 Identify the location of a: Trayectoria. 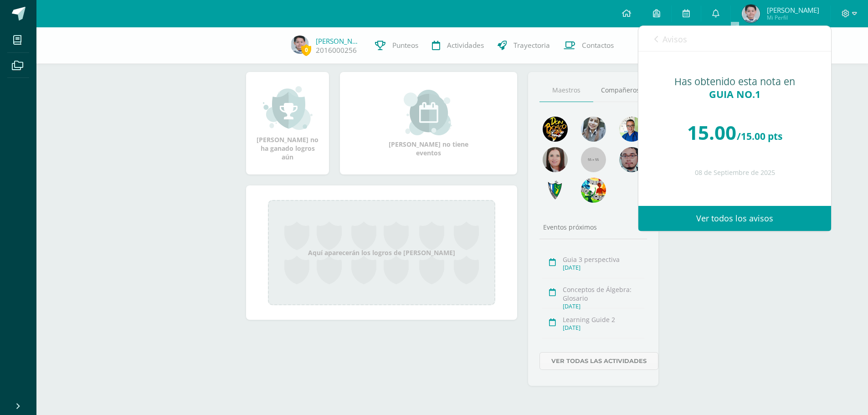
(523, 45).